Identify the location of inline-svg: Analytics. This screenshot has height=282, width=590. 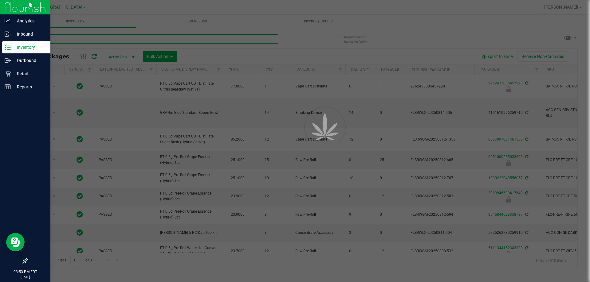
(8, 21).